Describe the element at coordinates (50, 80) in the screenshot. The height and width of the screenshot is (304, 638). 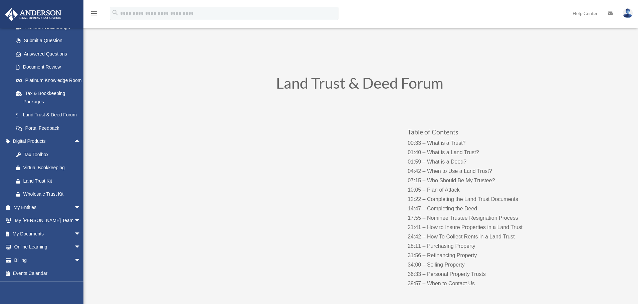
I see `a: Platinum Knowledge Room` at that location.